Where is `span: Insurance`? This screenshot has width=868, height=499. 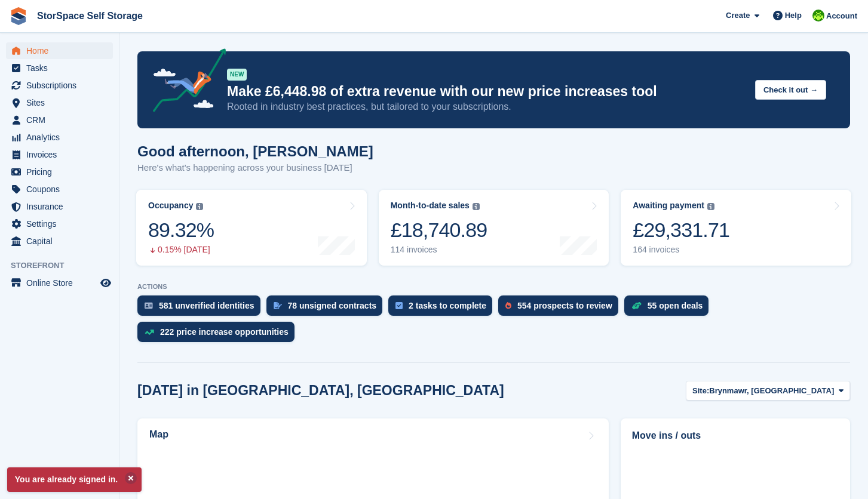 span: Insurance is located at coordinates (63, 207).